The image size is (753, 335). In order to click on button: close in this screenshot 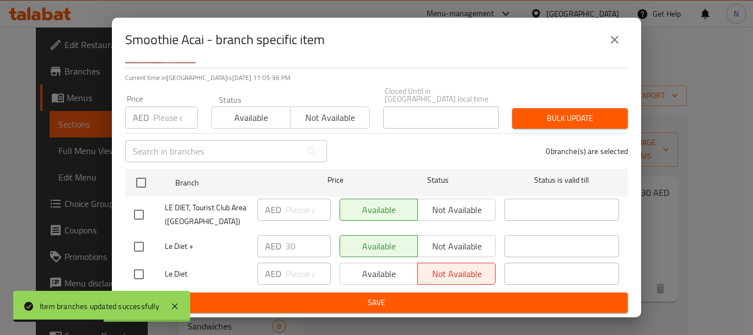, I will do `click(615, 40)`.